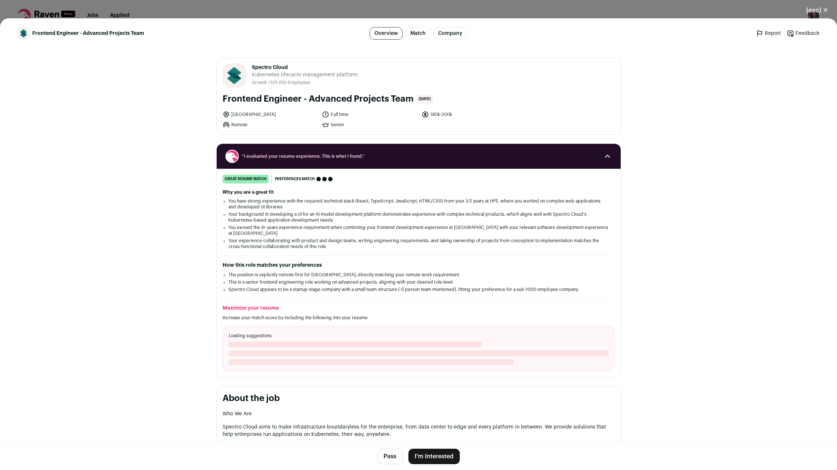  I want to click on p: Who We Are, so click(419, 414).